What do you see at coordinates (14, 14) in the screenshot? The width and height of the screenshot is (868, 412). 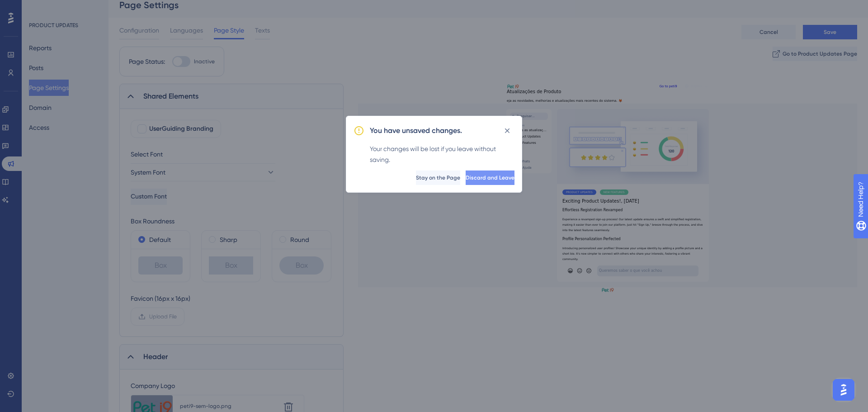 I see `button: Open AI Assistant Launcher` at bounding box center [14, 14].